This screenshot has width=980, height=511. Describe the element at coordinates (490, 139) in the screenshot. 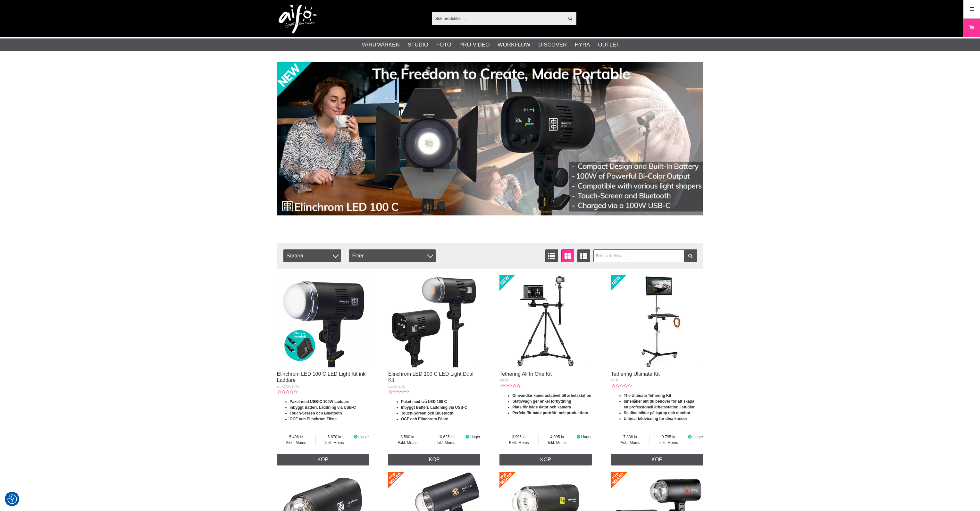

I see `a: Annons:002 banner-elin-led100c11390x.jpg` at that location.